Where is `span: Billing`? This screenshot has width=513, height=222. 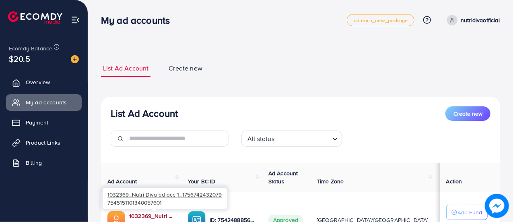
span: Billing is located at coordinates (34, 162).